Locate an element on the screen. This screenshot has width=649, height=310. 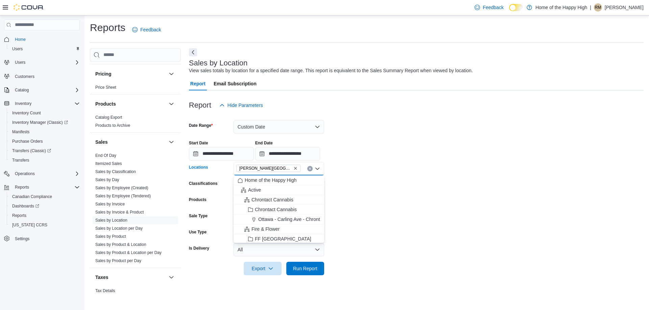
span: Price Sheet is located at coordinates (106, 87).